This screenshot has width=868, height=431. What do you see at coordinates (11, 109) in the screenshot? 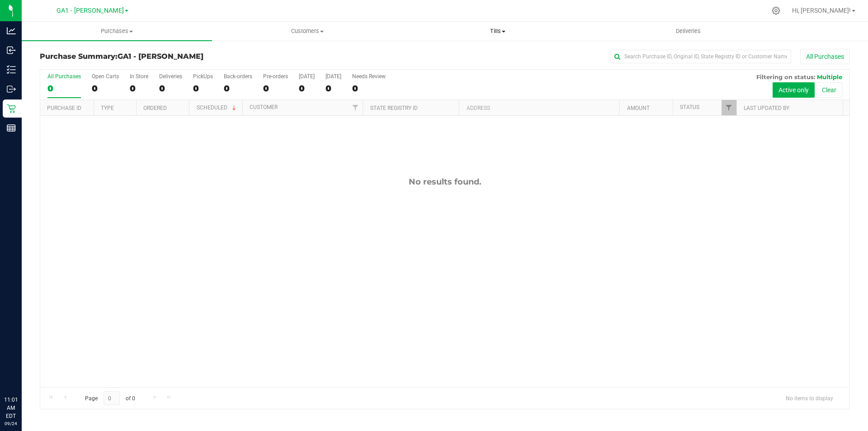
I see `inline-svg: Retail` at bounding box center [11, 109].